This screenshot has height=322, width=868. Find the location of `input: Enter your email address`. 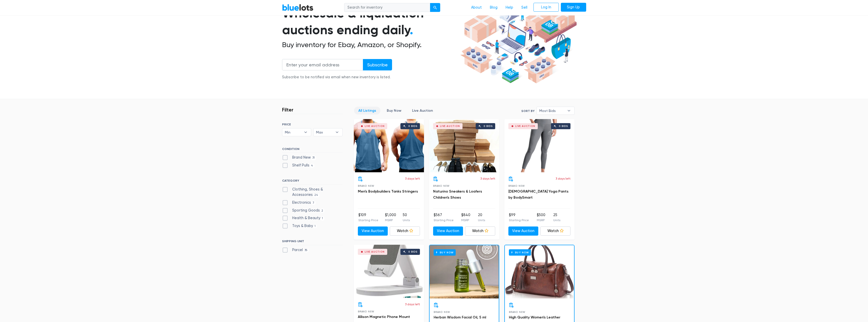

input: Enter your email address is located at coordinates (322, 65).